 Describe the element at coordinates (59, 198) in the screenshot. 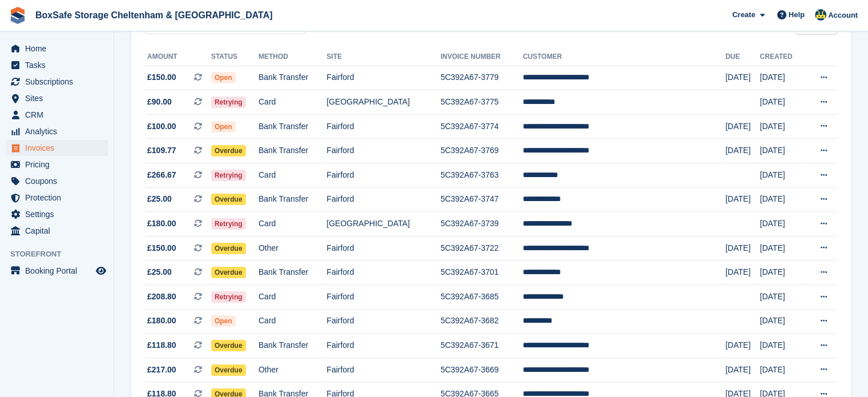

I see `span: Protection` at that location.